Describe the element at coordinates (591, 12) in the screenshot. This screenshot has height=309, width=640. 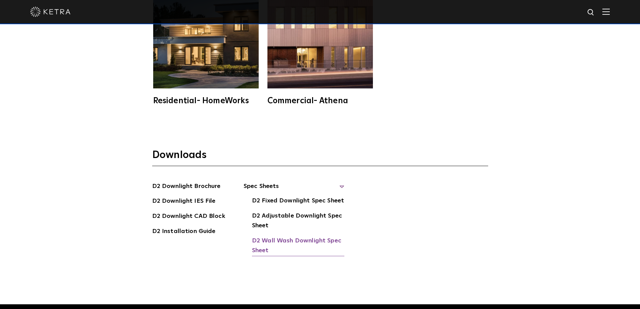
I see `img: search icon` at that location.